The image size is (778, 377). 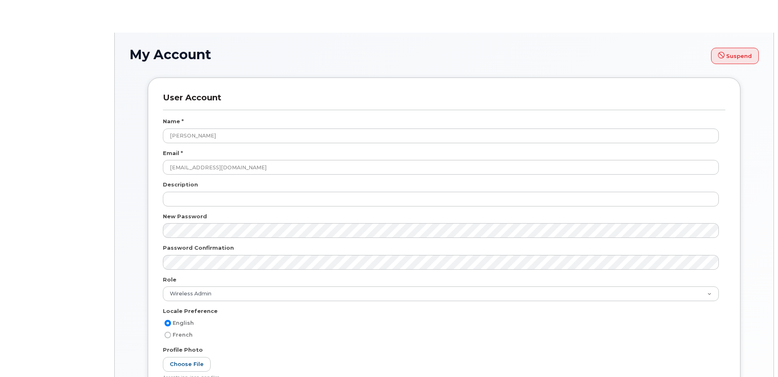 I want to click on h1: My Account, so click(x=444, y=56).